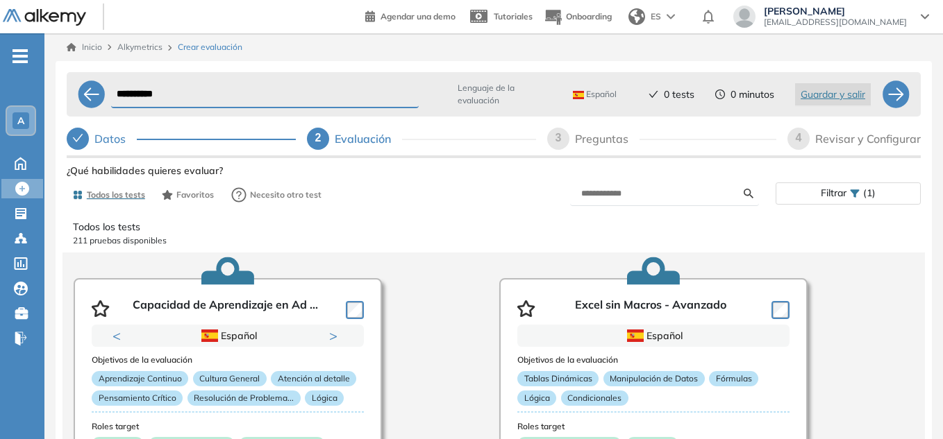 This screenshot has height=439, width=943. I want to click on span: Agendar una demo, so click(418, 16).